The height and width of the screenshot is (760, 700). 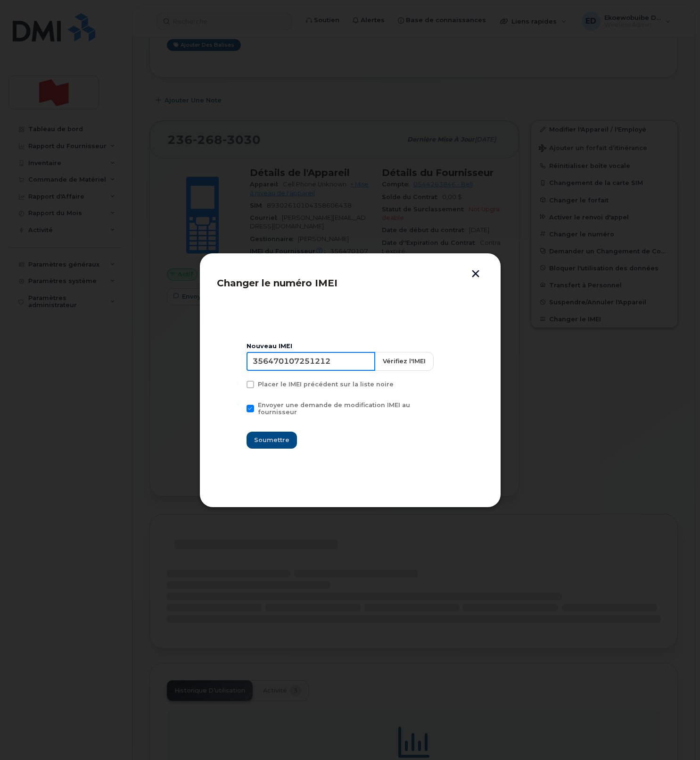 What do you see at coordinates (272, 440) in the screenshot?
I see `button: Soumettre` at bounding box center [272, 440].